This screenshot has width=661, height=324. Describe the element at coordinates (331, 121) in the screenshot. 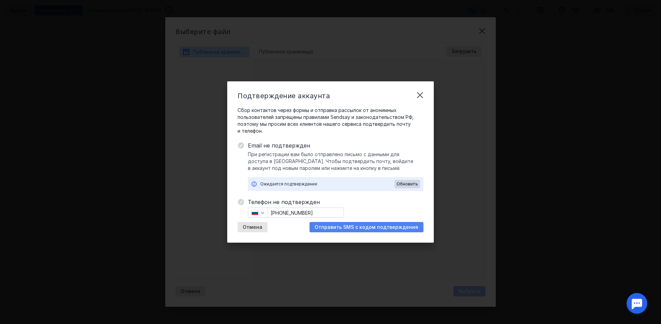

I see `span: Сбор контактов через формы и отправка рассылок от анонимных пользователей запрещены правилами Sen...` at that location.